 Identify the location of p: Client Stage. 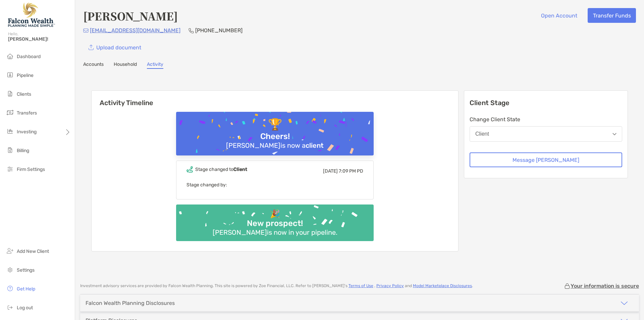
(546, 103).